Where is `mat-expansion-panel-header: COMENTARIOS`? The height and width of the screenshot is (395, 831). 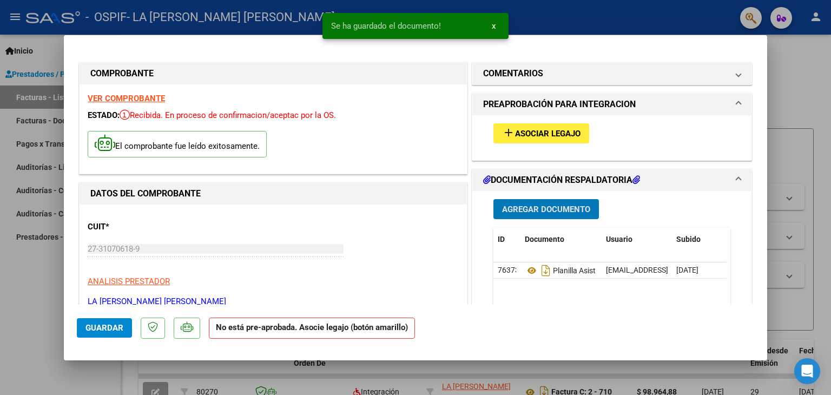 mat-expansion-panel-header: COMENTARIOS is located at coordinates (612, 74).